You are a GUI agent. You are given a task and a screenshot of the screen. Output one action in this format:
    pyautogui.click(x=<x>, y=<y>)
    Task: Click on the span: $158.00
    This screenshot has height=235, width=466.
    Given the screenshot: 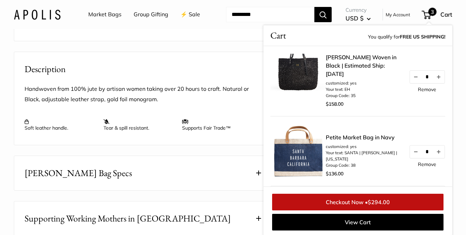 What is the action you would take?
    pyautogui.click(x=334, y=104)
    